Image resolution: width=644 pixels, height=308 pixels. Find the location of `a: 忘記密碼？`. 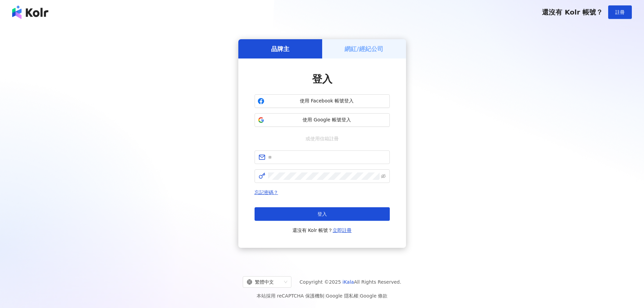

a: 忘記密碼？ is located at coordinates (266, 192).